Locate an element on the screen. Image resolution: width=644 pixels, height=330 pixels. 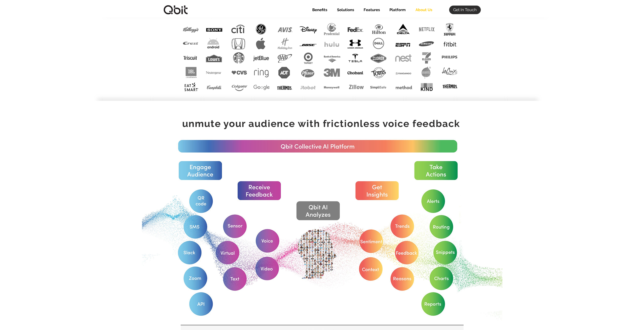
a: Get In Touch is located at coordinates (465, 10).